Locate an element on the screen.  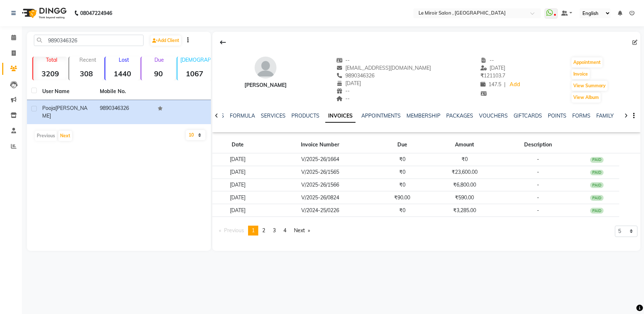
a: FAMILY is located at coordinates (605, 116).